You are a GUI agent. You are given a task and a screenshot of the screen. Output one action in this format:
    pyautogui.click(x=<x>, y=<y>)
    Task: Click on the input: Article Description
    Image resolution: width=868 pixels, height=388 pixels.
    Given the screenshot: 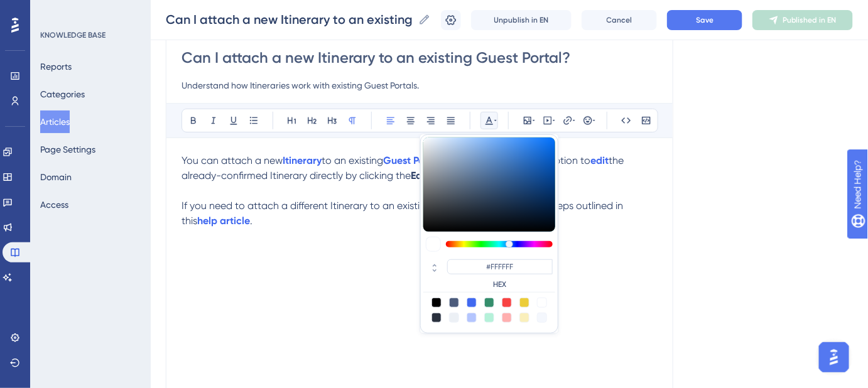 What is the action you would take?
    pyautogui.click(x=420, y=85)
    